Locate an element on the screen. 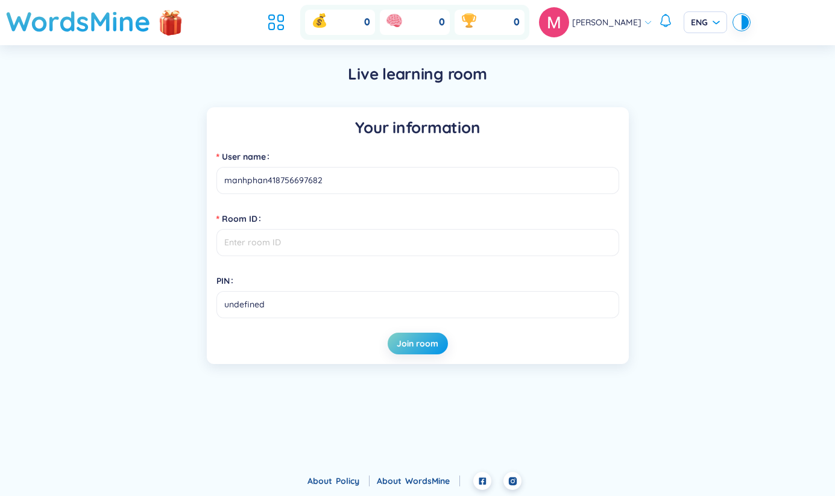 The width and height of the screenshot is (835, 496). button: Join room is located at coordinates (418, 344).